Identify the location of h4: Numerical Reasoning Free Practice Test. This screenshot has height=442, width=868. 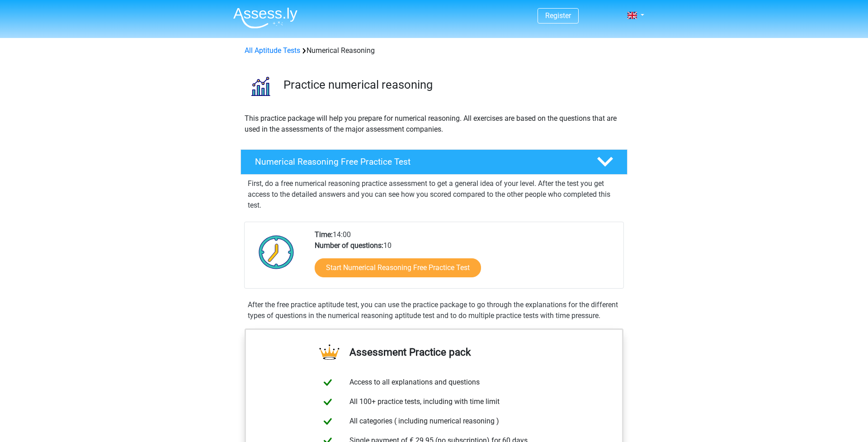
(419, 161).